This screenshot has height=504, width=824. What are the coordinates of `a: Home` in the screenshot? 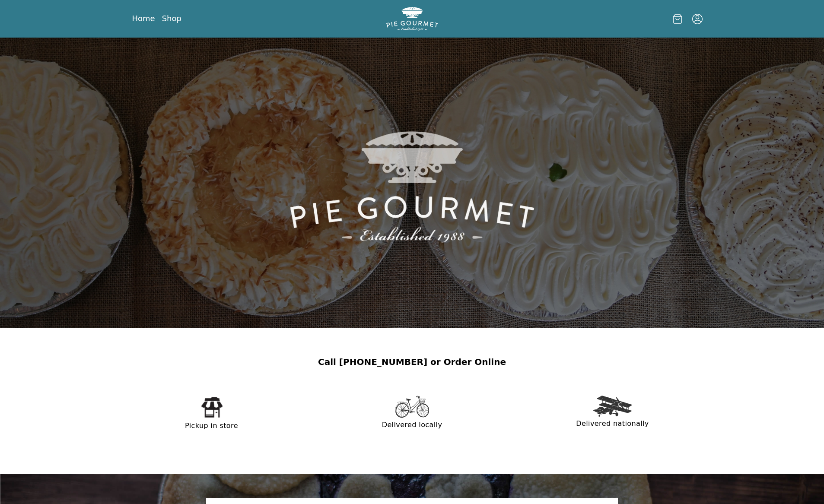 It's located at (144, 18).